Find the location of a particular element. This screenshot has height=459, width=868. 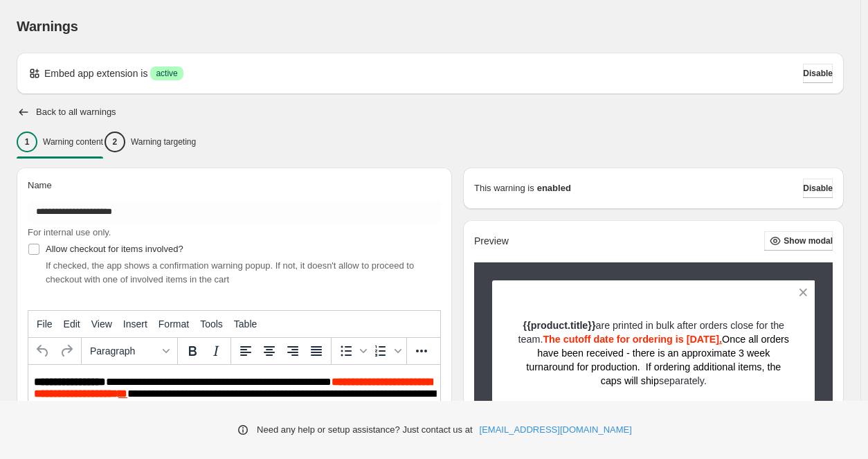

strong: enabled is located at coordinates (553, 188).